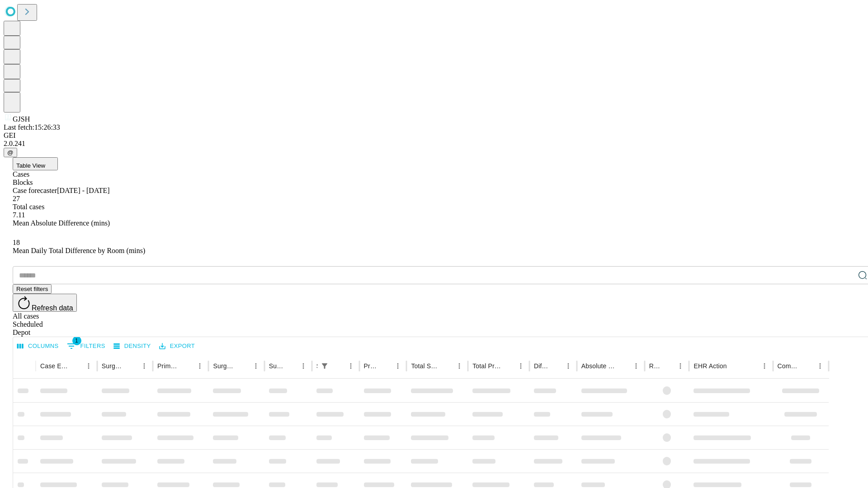 This screenshot has width=868, height=488. What do you see at coordinates (21, 119) in the screenshot?
I see `span: GJSH` at bounding box center [21, 119].